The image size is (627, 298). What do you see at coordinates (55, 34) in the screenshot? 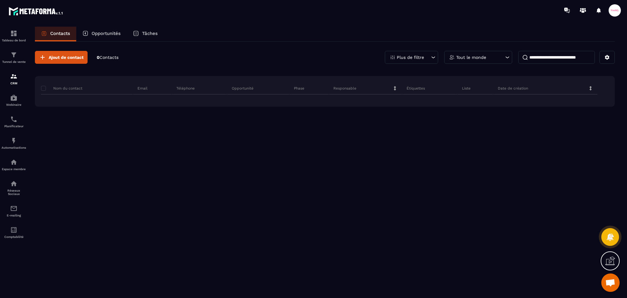
I see `a: Contacts` at bounding box center [55, 34].